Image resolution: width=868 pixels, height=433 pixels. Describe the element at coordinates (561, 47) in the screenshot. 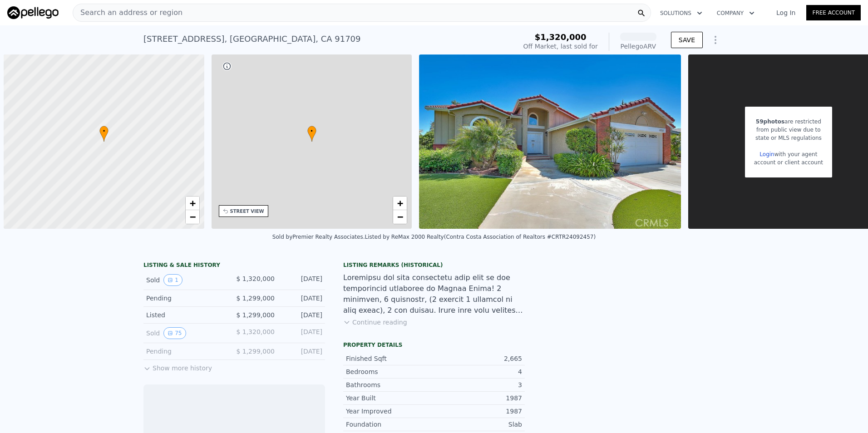

I see `div: Off Market, last sold for` at that location.